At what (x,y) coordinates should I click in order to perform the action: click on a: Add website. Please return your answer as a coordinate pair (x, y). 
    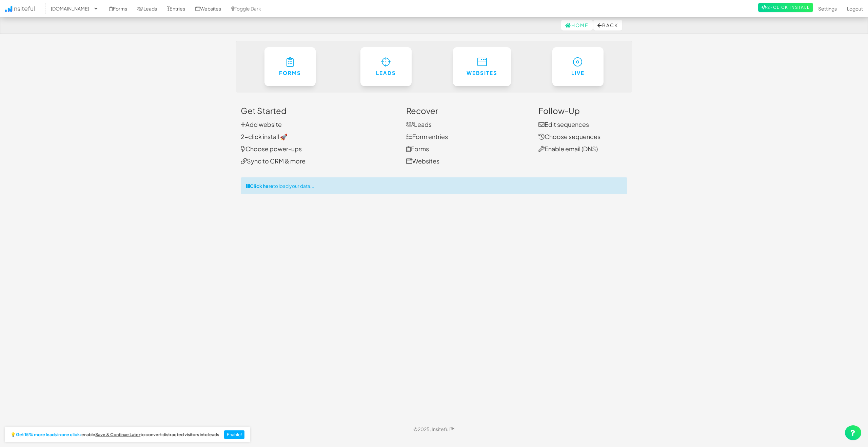
    Looking at the image, I should click on (261, 124).